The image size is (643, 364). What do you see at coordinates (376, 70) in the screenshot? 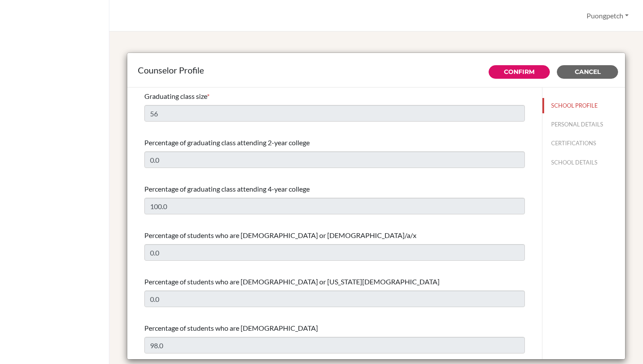
I see `div: Counselor Profile` at bounding box center [376, 70].